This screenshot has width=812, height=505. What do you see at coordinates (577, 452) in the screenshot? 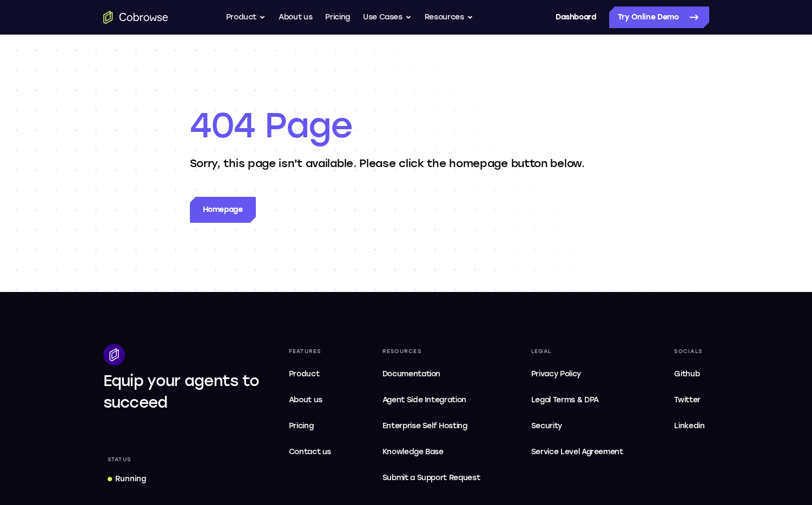
I see `span: Service Level Agreement` at bounding box center [577, 452].